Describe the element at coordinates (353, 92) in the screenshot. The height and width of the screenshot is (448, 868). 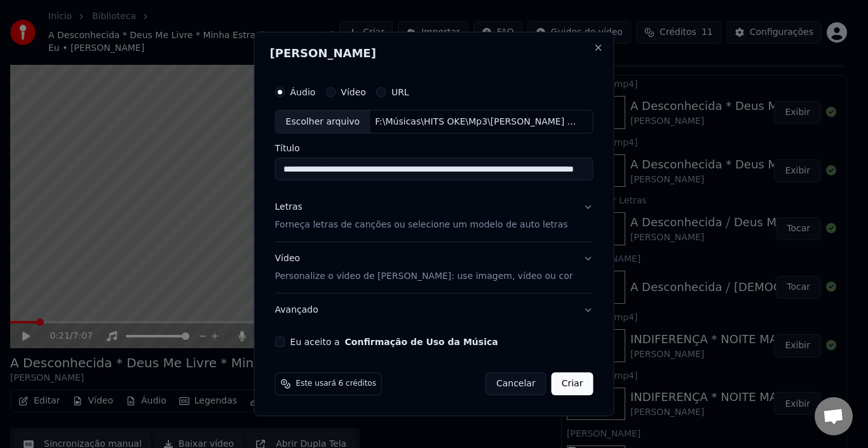
I see `label: Vídeo` at that location.